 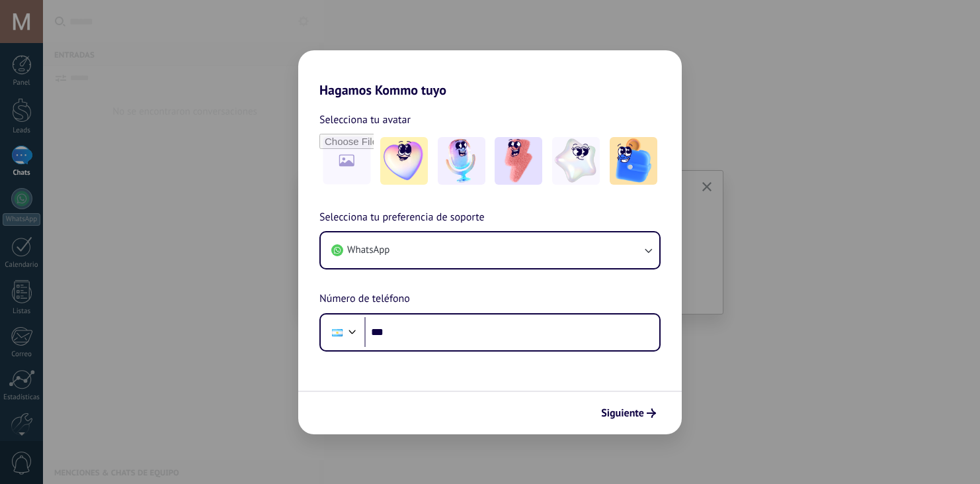 What do you see at coordinates (368, 250) in the screenshot?
I see `span: WhatsApp` at bounding box center [368, 250].